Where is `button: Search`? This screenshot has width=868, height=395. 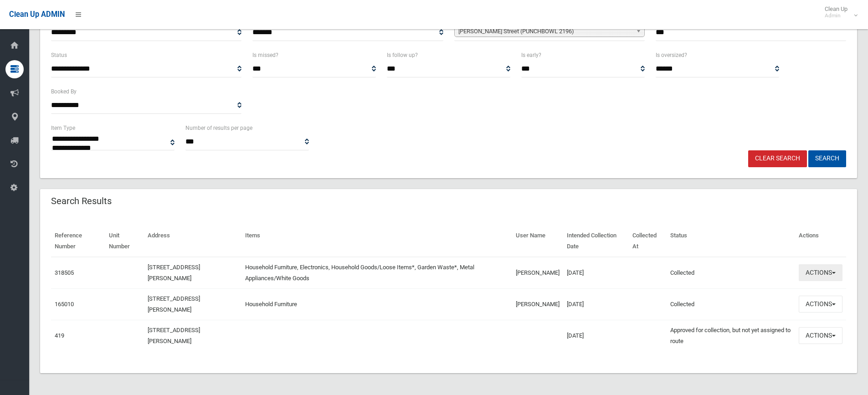
button: Search is located at coordinates (828, 158).